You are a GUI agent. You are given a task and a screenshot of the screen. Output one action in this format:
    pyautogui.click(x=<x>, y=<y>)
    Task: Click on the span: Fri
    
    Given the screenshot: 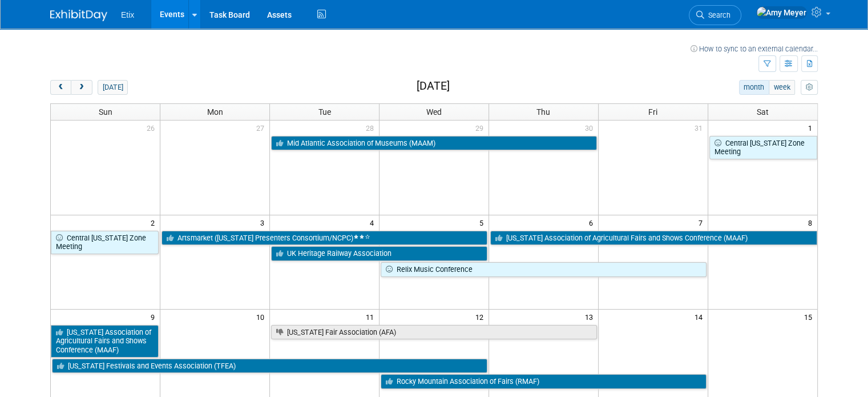 What is the action you would take?
    pyautogui.click(x=653, y=112)
    